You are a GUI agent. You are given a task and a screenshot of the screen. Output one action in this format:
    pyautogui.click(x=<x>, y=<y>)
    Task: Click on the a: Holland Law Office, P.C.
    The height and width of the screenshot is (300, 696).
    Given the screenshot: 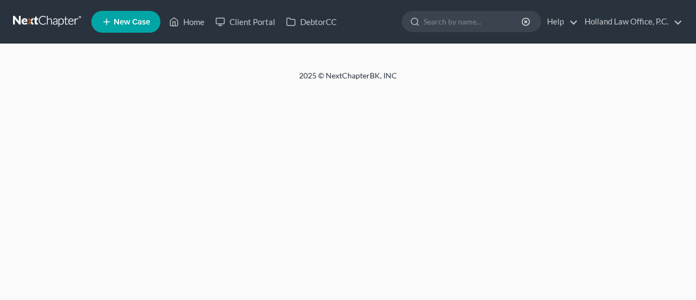 What is the action you would take?
    pyautogui.click(x=631, y=22)
    